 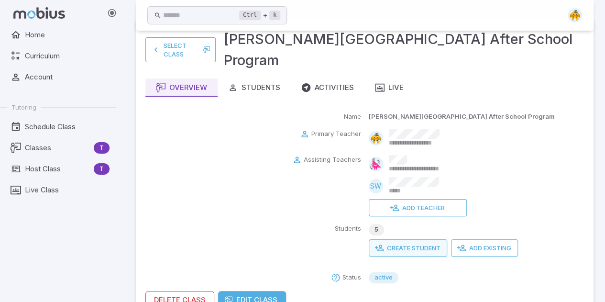 What do you see at coordinates (376, 164) in the screenshot?
I see `img: right-triangle.svg` at bounding box center [376, 164].